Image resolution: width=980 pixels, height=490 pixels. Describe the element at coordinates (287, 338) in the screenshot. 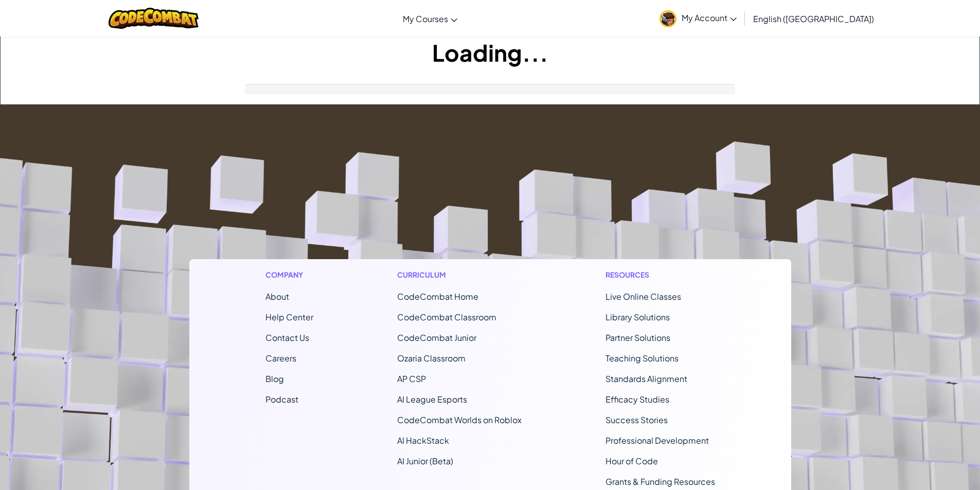

I see `span: Contact Us` at that location.